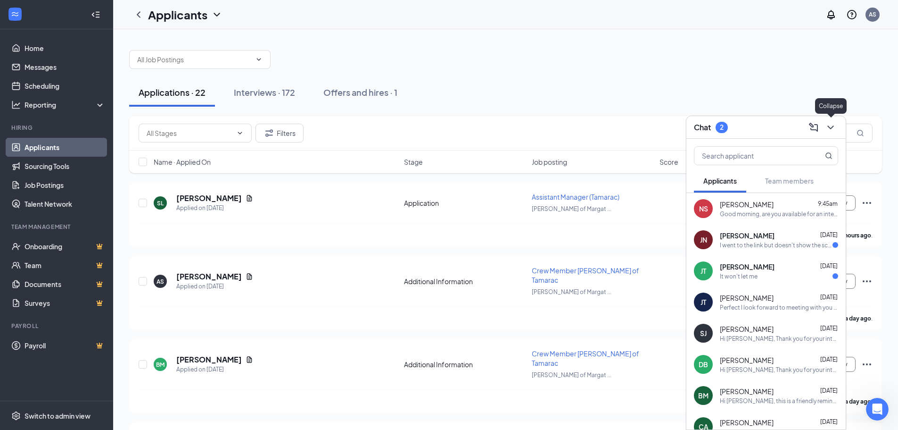 The image size is (898, 430). What do you see at coordinates (703, 127) in the screenshot?
I see `h3: Chat` at bounding box center [703, 127].